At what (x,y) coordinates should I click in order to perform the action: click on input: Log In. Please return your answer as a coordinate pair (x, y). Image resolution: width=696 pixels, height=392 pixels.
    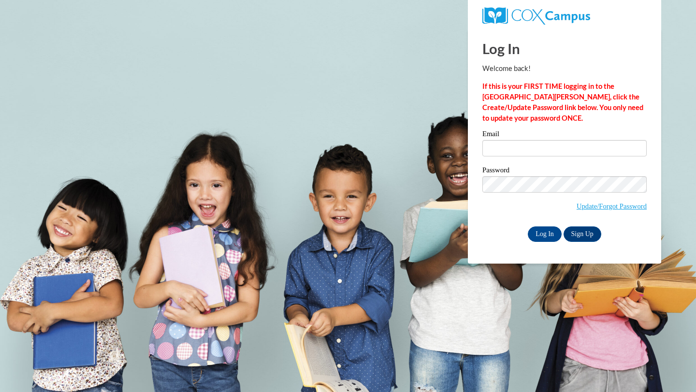
    Looking at the image, I should click on (544, 234).